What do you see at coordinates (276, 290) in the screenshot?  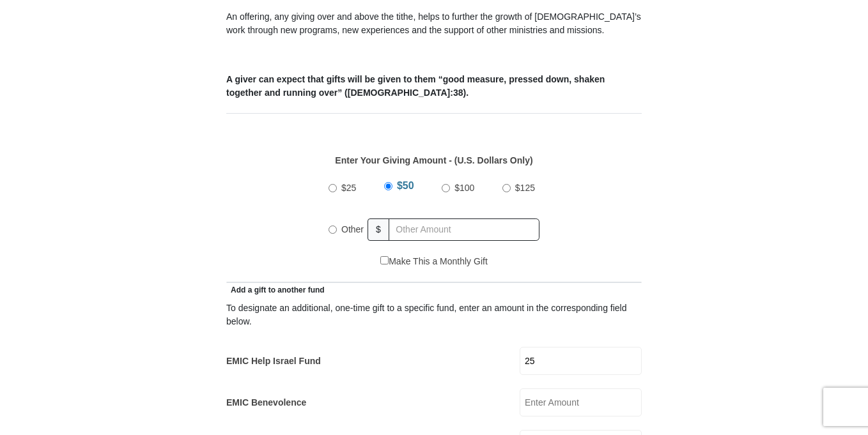 I see `span: Add a gift to another fund` at bounding box center [276, 290].